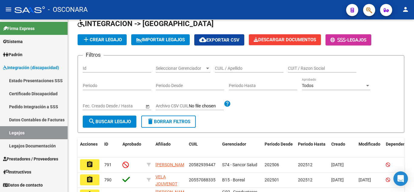 The width and height of the screenshot is (414, 192). I want to click on datatable-header-cell: Modificado, so click(370, 148).